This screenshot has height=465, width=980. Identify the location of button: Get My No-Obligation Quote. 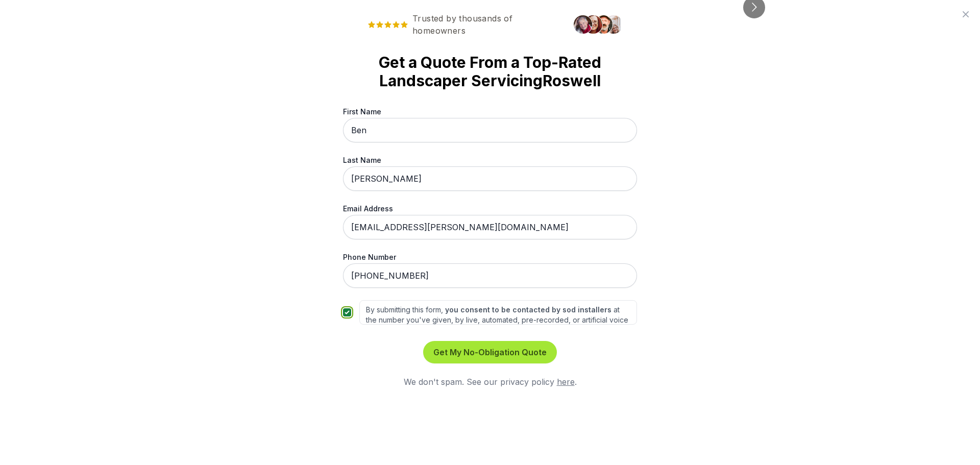
(490, 353).